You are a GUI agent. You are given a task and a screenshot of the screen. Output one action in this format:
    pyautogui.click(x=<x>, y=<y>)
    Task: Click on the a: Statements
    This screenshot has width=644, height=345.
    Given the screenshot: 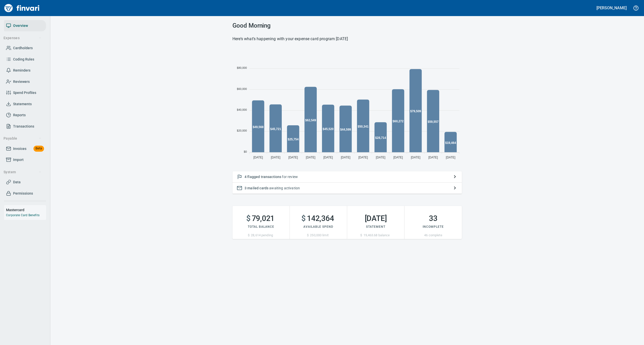 What is the action you would take?
    pyautogui.click(x=25, y=104)
    